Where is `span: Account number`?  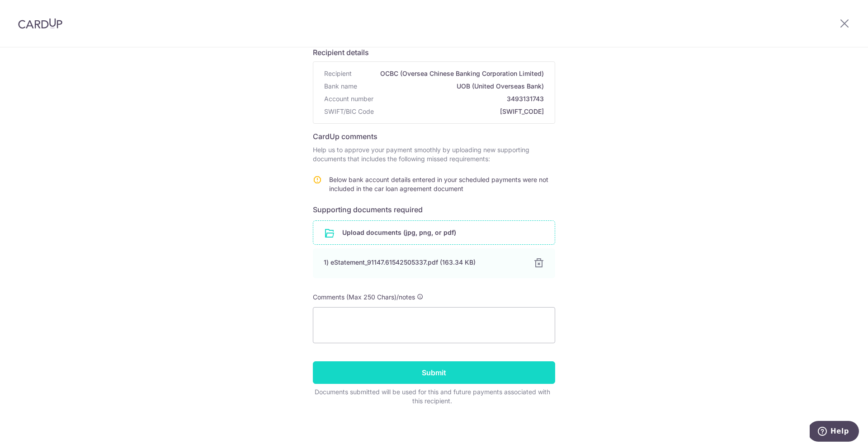
span: Account number is located at coordinates (349, 99).